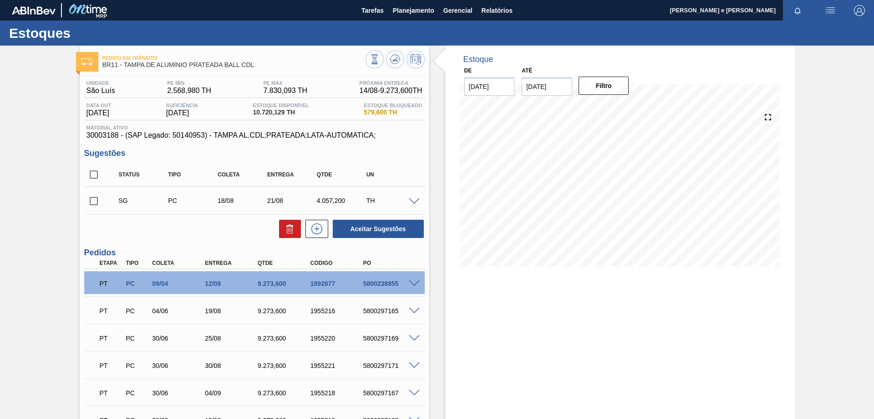 This screenshot has width=874, height=419. What do you see at coordinates (395, 59) in the screenshot?
I see `button: Atualizar Gráfico` at bounding box center [395, 59].